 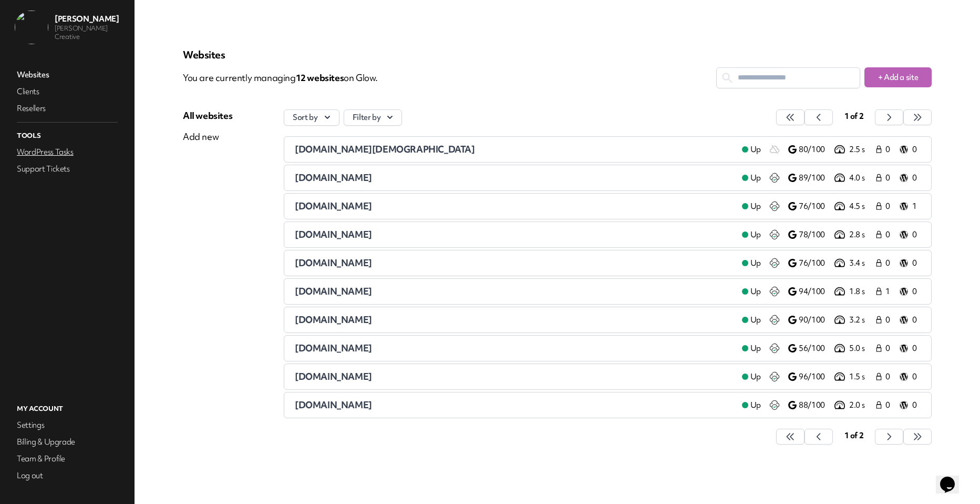 What do you see at coordinates (67, 458) in the screenshot?
I see `a: Team & Profile` at bounding box center [67, 458].